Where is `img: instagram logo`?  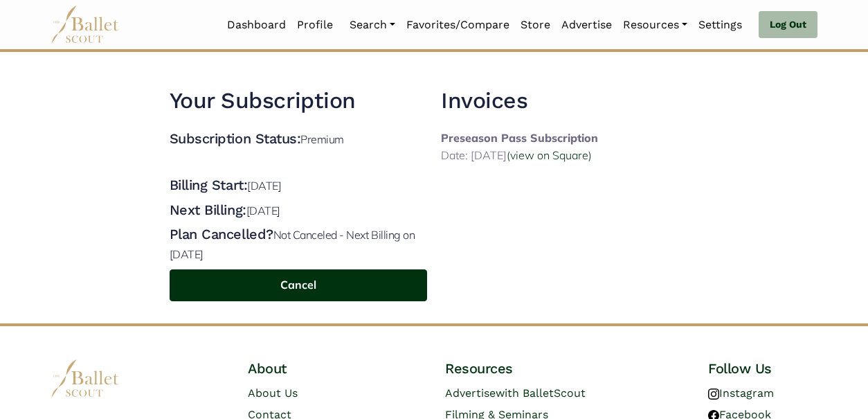
img: instagram logo is located at coordinates (714, 394).